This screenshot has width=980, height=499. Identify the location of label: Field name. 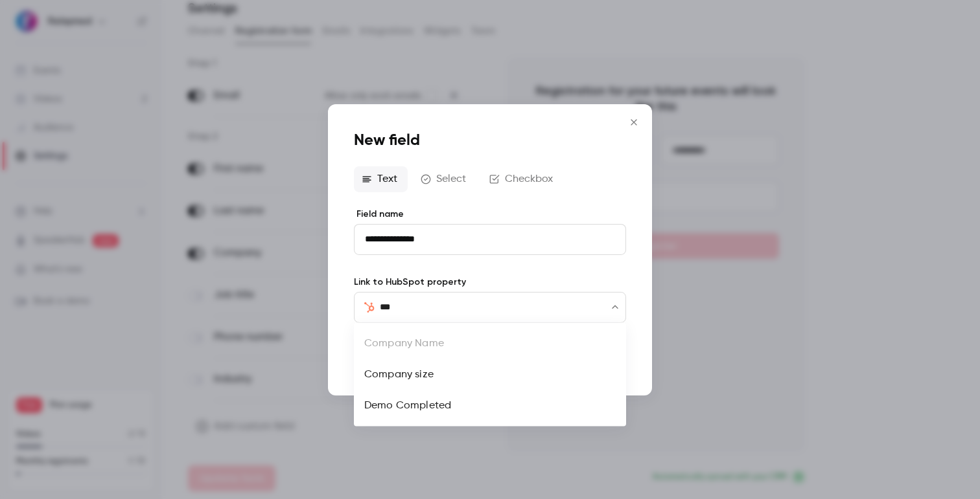
(490, 214).